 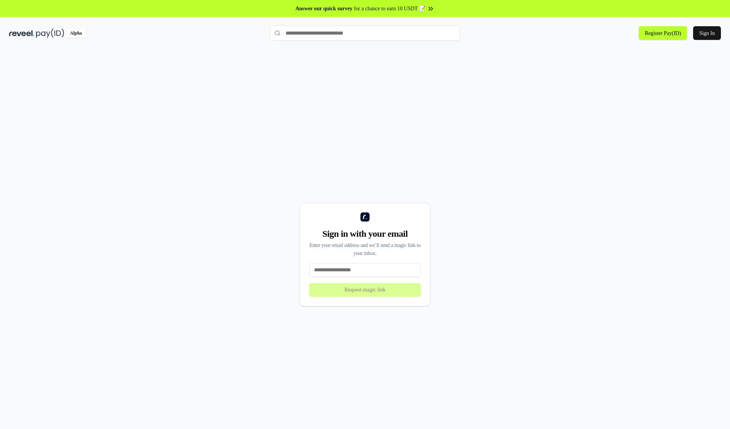 What do you see at coordinates (365, 249) in the screenshot?
I see `div: Enter your email address and we’ll send a magic link to your inbox.` at bounding box center [365, 249].